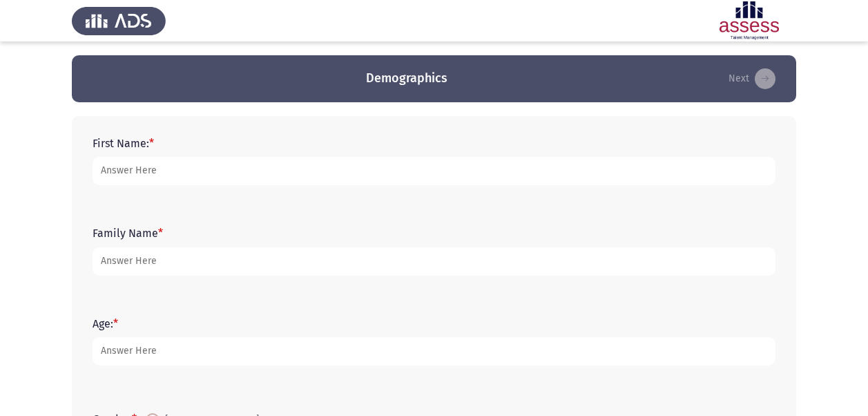 The width and height of the screenshot is (868, 416). Describe the element at coordinates (407, 78) in the screenshot. I see `h3: Demographics` at that location.